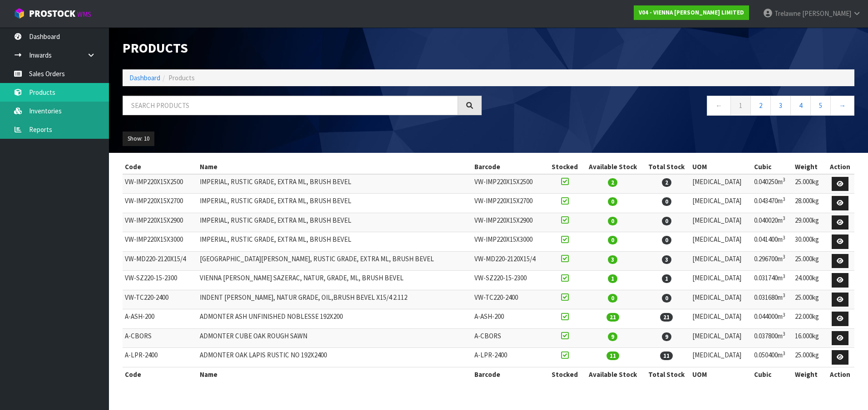 This screenshot has height=410, width=868. Describe the element at coordinates (772, 184) in the screenshot. I see `td: 0.040250m` at that location.